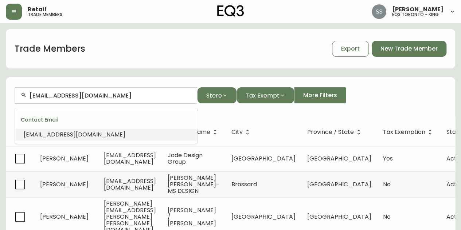 Image resolution: width=461 pixels, height=230 pixels. I want to click on span: New Trade Member, so click(409, 49).